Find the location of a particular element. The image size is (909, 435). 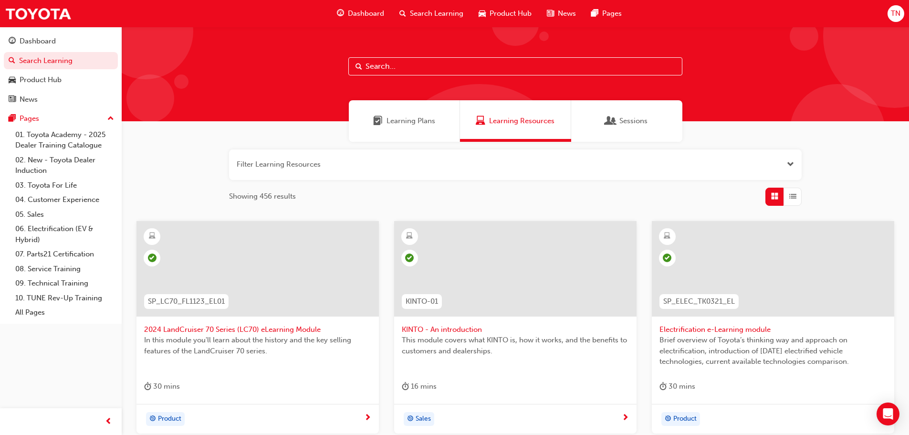

a: Learning PlansLearning Plans is located at coordinates (404, 121).